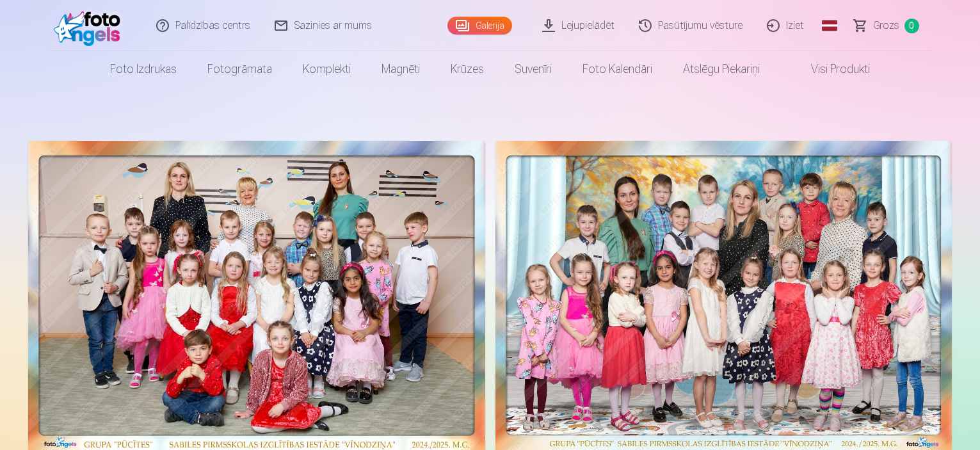 The width and height of the screenshot is (980, 450). I want to click on a: Galerija, so click(480, 25).